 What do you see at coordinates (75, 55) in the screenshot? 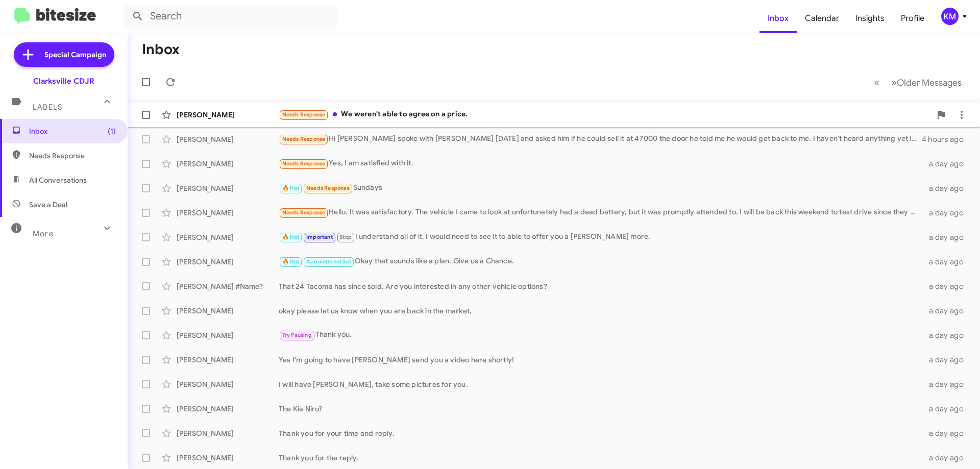
I see `span: Special Campaign` at bounding box center [75, 55].